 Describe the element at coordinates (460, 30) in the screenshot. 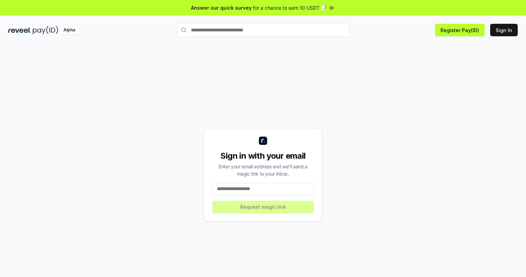

I see `button: Register Pay(ID)` at that location.